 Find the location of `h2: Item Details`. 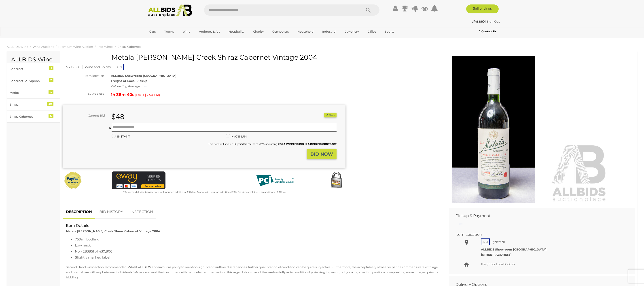

h2: Item Details is located at coordinates (252, 225).